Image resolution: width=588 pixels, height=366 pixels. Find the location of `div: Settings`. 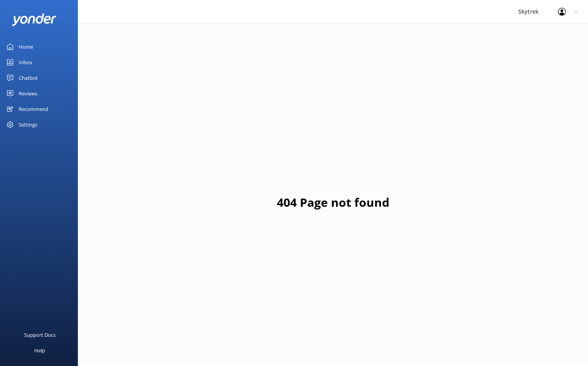

div: Settings is located at coordinates (28, 124).